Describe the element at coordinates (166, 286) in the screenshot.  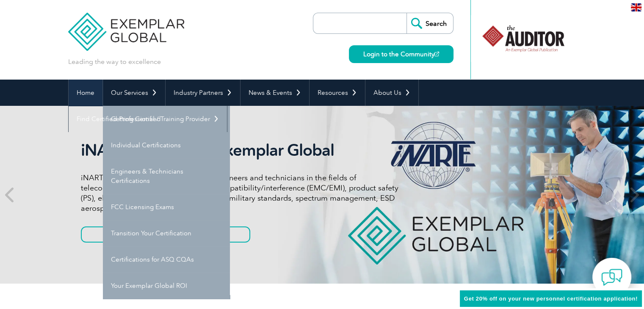
I see `a: Your Exemplar Global ROI` at that location.